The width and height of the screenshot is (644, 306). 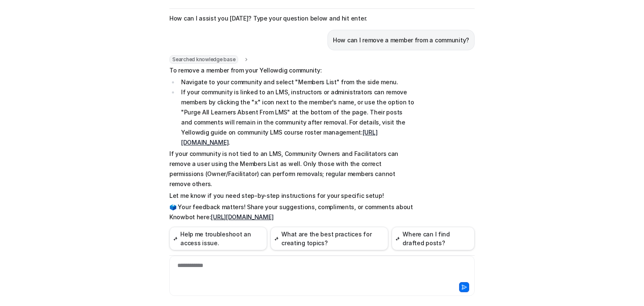 What do you see at coordinates (401, 40) in the screenshot?
I see `p: How can I remove a member from a community?` at bounding box center [401, 40].